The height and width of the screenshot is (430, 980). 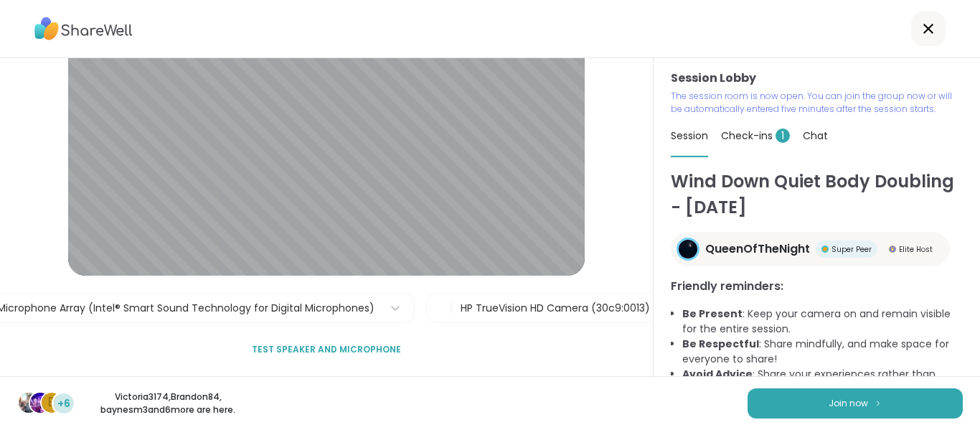 I want to click on li: : Share mindfully, and make space for everyone to share!, so click(x=822, y=351).